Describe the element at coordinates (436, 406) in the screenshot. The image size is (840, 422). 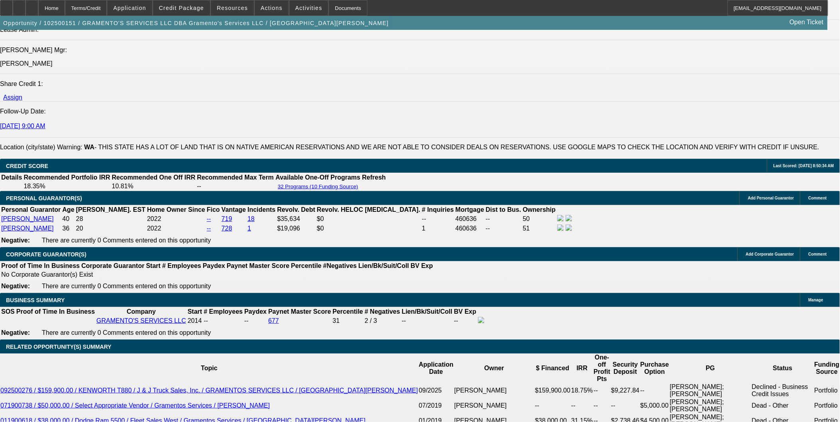
I see `td: 07/2019` at that location.